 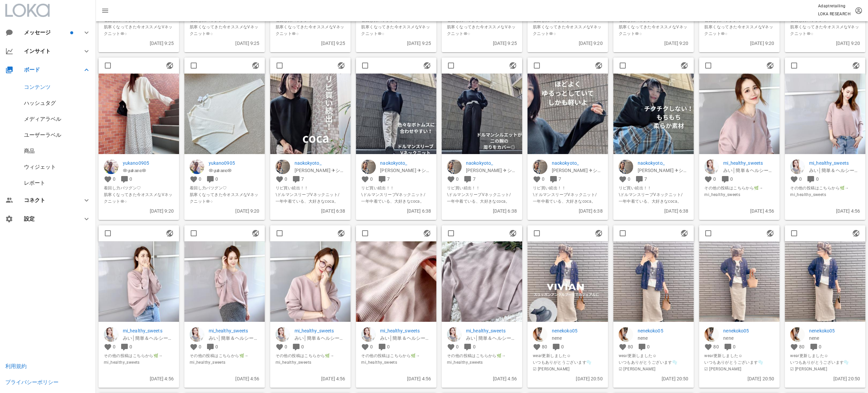 I want to click on a: naokokyoto_, so click(x=577, y=163).